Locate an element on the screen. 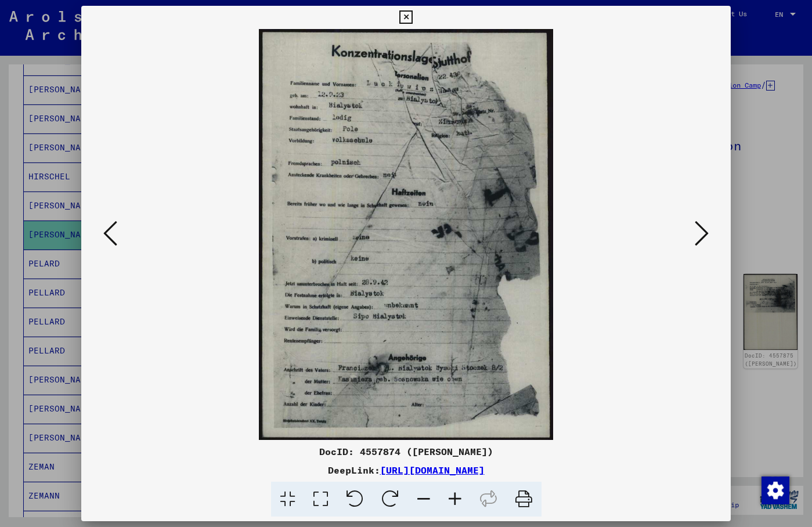 This screenshot has width=812, height=527. div: DeepLink: is located at coordinates (406, 470).